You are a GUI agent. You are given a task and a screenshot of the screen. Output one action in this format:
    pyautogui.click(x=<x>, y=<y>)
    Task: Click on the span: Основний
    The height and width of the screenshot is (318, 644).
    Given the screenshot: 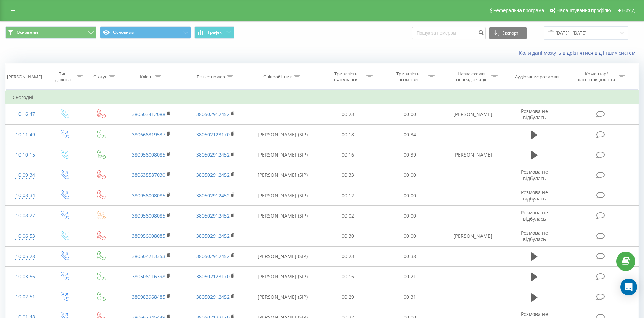 What is the action you would take?
    pyautogui.click(x=27, y=32)
    